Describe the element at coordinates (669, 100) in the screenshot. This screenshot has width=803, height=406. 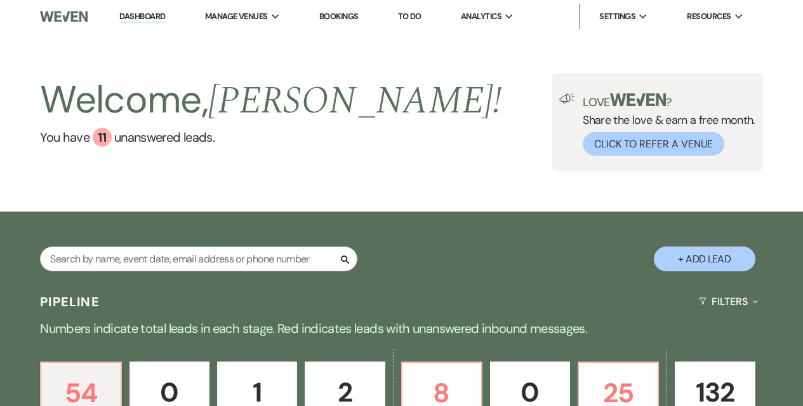
I see `p: Love ?` at that location.